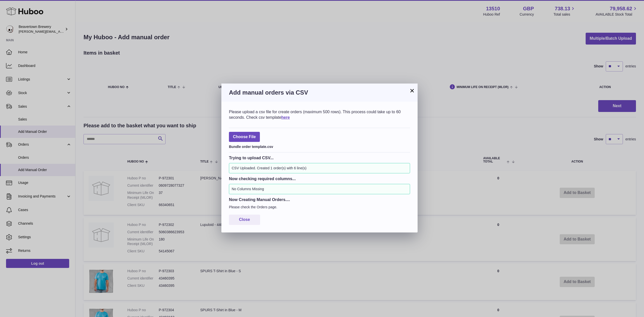 The image size is (644, 317). I want to click on h3: Trying to upload CSV..., so click(320, 158).